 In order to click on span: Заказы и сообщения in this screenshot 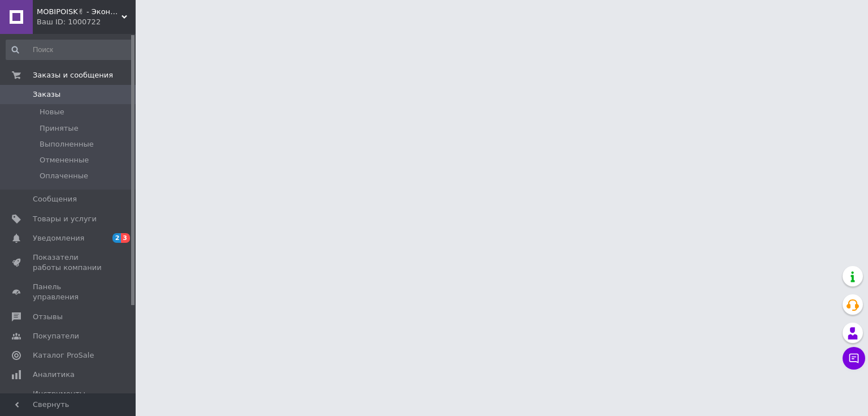, I will do `click(73, 75)`.